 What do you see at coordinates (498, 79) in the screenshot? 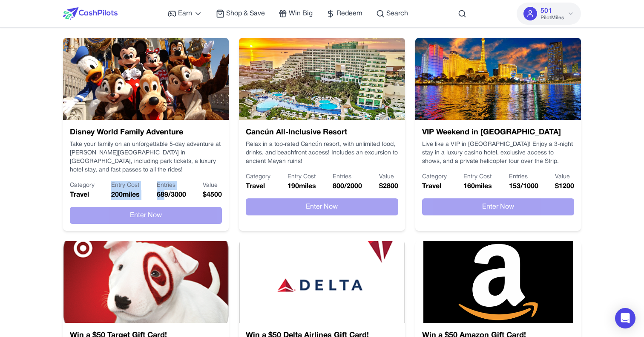
I see `img: VIP Weekend in Las Vegas` at bounding box center [498, 79].